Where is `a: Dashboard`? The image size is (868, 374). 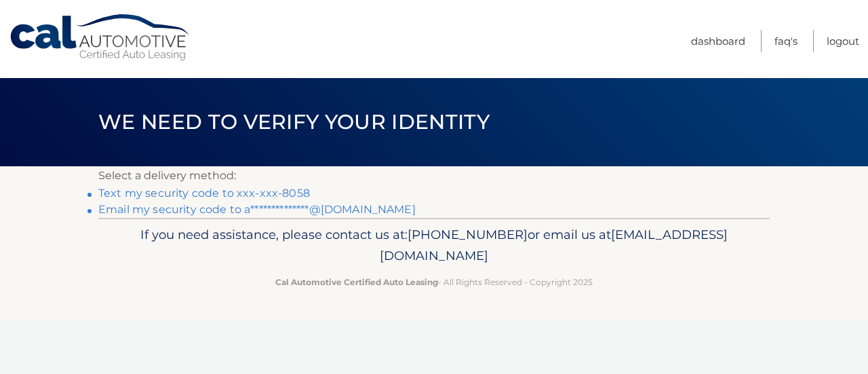 a: Dashboard is located at coordinates (718, 40).